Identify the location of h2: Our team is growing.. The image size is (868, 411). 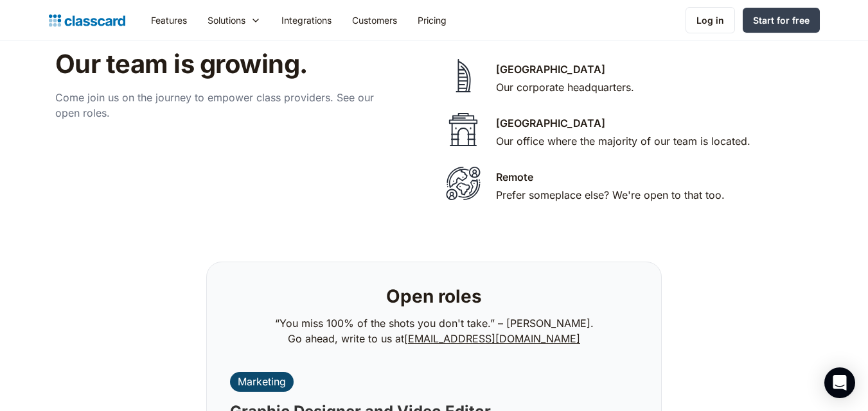
(259, 64).